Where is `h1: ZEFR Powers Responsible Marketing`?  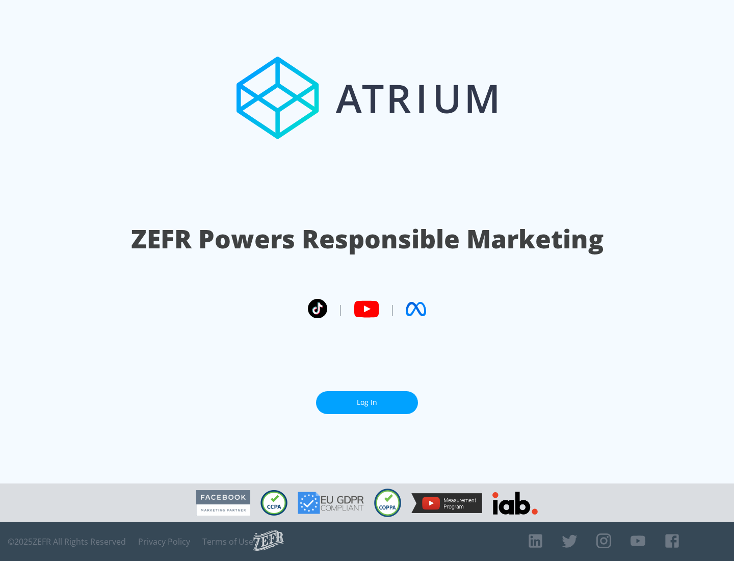 h1: ZEFR Powers Responsible Marketing is located at coordinates (367, 239).